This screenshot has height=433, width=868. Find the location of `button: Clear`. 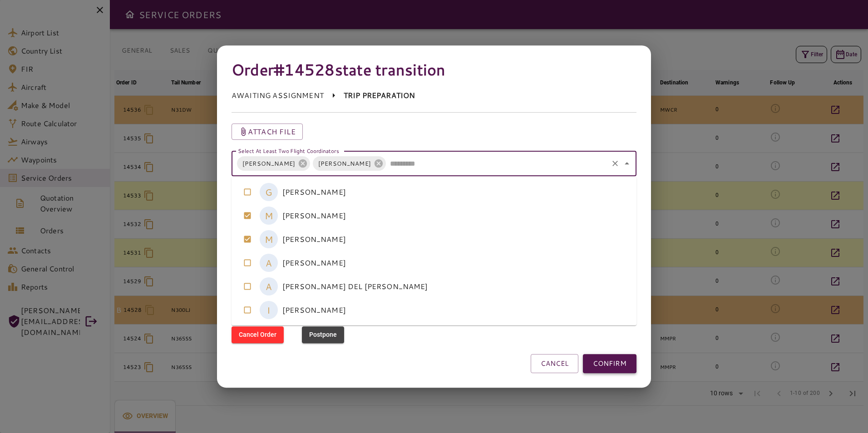

button: Clear is located at coordinates (615, 163).